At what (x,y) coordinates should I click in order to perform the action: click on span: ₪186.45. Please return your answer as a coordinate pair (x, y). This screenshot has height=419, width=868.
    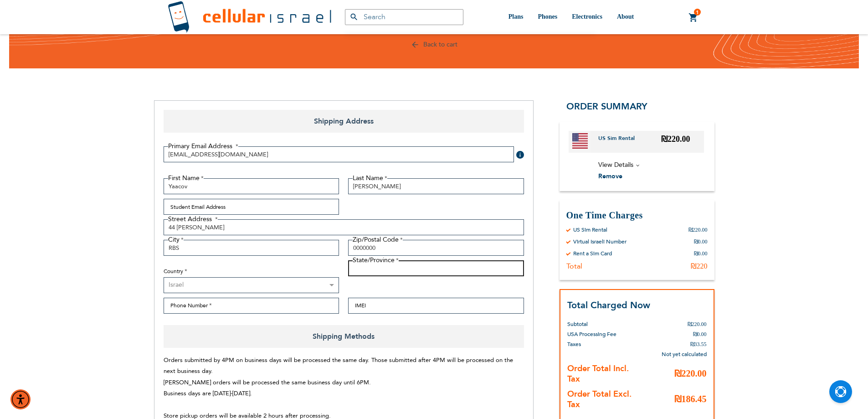
    Looking at the image, I should click on (690, 399).